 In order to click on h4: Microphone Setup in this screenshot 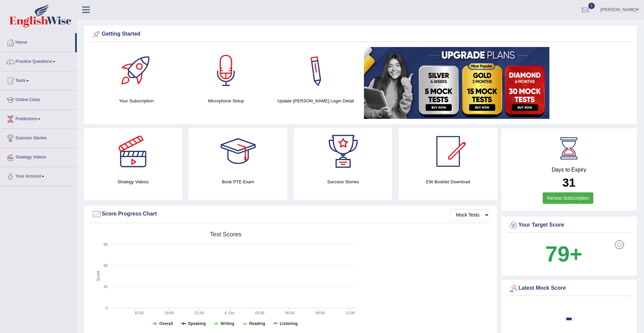, I will do `click(226, 100)`.